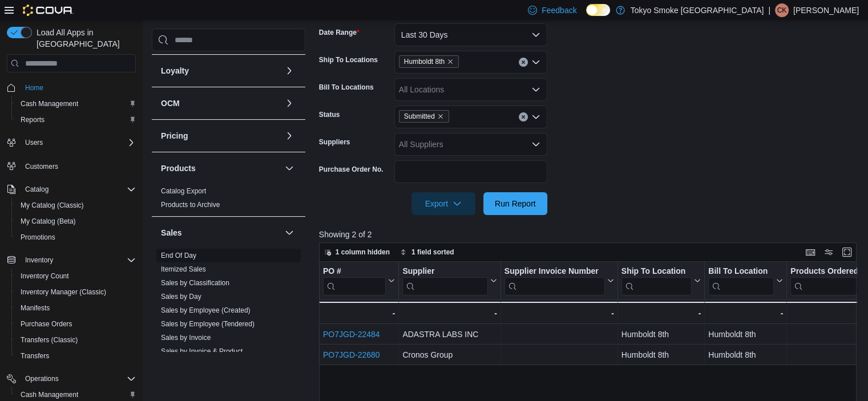  I want to click on a: PO7JGD-22680, so click(352, 355).